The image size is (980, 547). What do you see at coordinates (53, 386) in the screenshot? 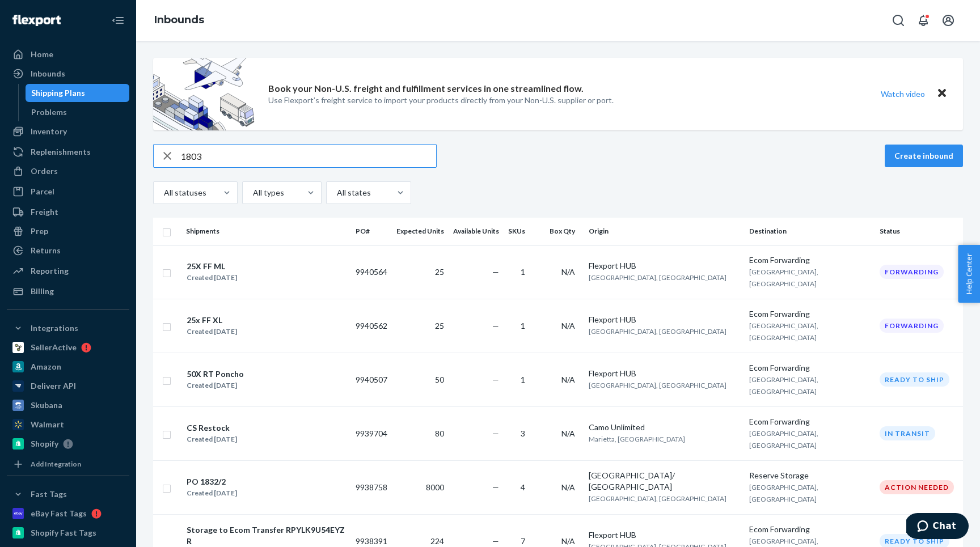
I see `div: Deliverr API` at bounding box center [53, 386].